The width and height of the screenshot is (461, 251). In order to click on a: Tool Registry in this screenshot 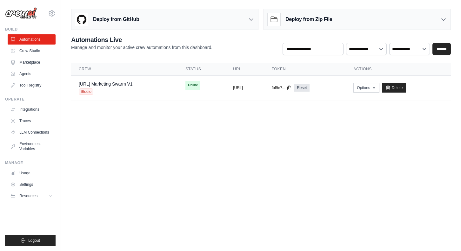, I will do `click(31, 85)`.